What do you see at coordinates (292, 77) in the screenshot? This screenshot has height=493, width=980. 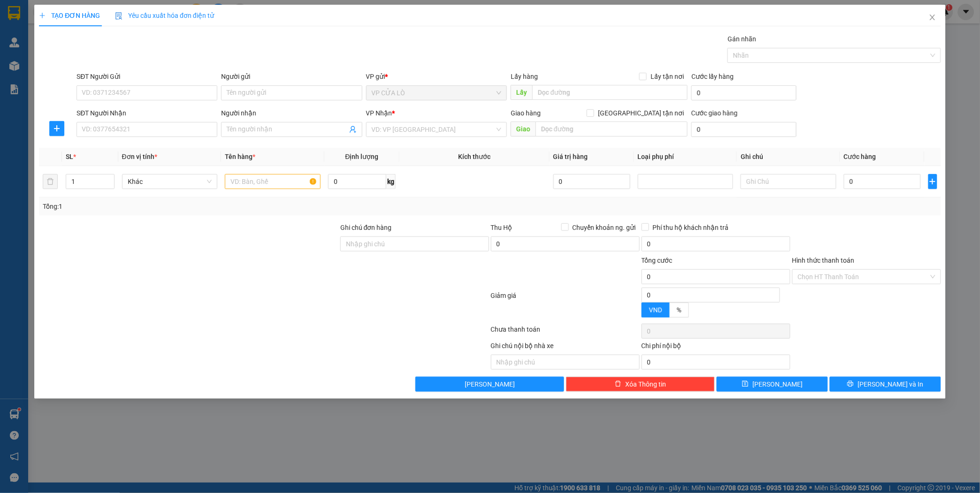 I see `div: Người gửi` at bounding box center [292, 77].